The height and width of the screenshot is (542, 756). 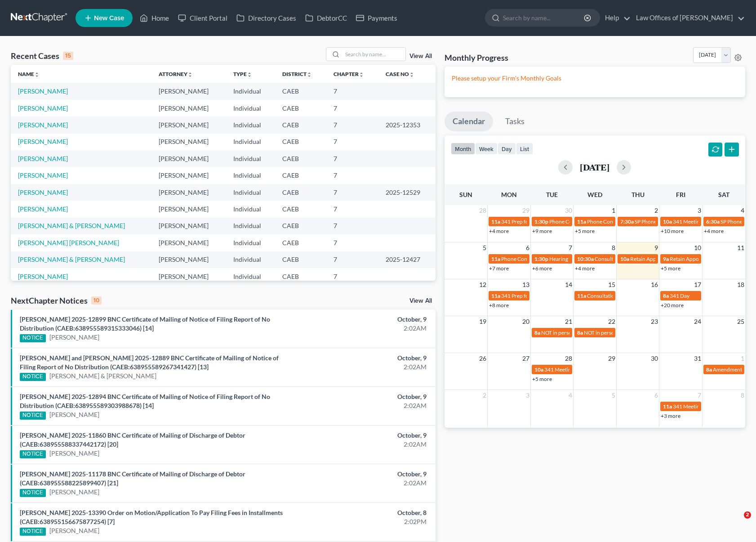 What do you see at coordinates (654, 284) in the screenshot?
I see `span: 16` at bounding box center [654, 284].